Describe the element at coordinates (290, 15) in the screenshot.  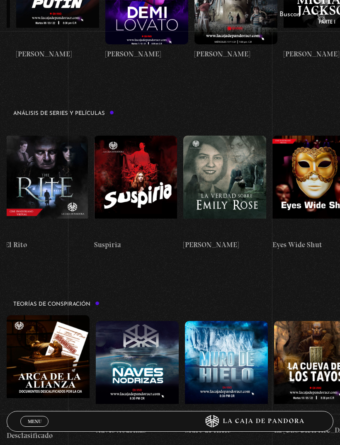
I see `a: Buscar` at that location.